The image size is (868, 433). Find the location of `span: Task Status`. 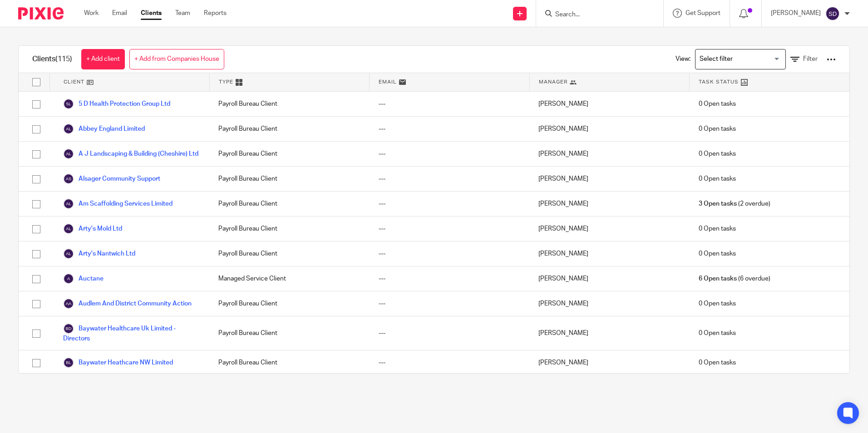

span: Task Status is located at coordinates (719, 81).